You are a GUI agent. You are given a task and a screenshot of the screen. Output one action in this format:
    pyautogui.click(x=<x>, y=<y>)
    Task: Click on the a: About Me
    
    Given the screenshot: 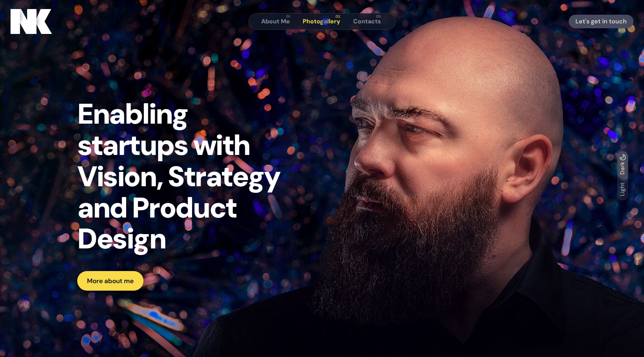 What is the action you would take?
    pyautogui.click(x=275, y=22)
    